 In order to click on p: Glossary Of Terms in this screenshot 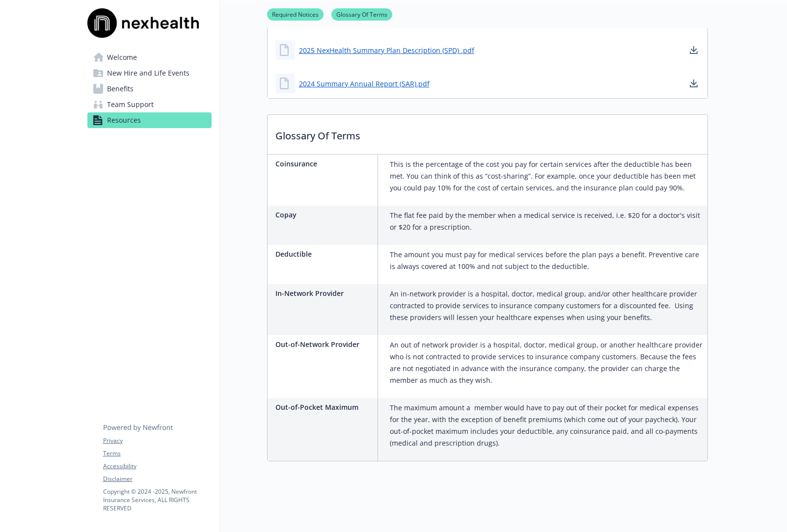, I will do `click(487, 133)`.